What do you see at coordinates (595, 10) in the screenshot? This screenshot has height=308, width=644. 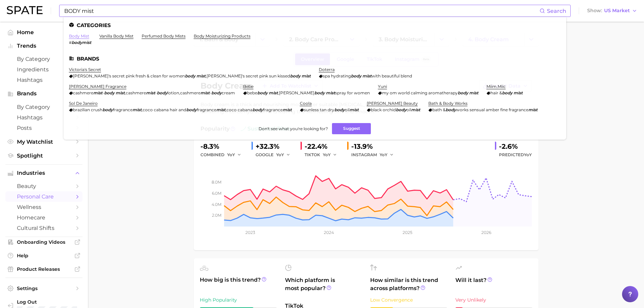 I see `span: Show` at bounding box center [595, 10].